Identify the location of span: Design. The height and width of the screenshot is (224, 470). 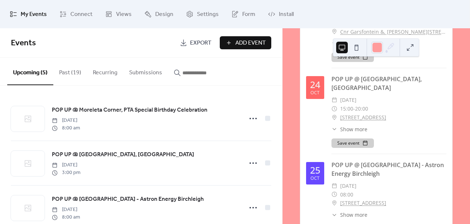
(164, 15).